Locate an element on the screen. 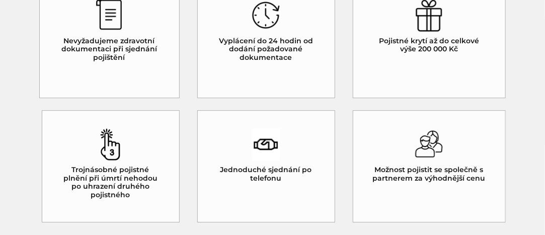 The width and height of the screenshot is (545, 235). img: ikona čísla 3 na dvoustránce is located at coordinates (110, 144).